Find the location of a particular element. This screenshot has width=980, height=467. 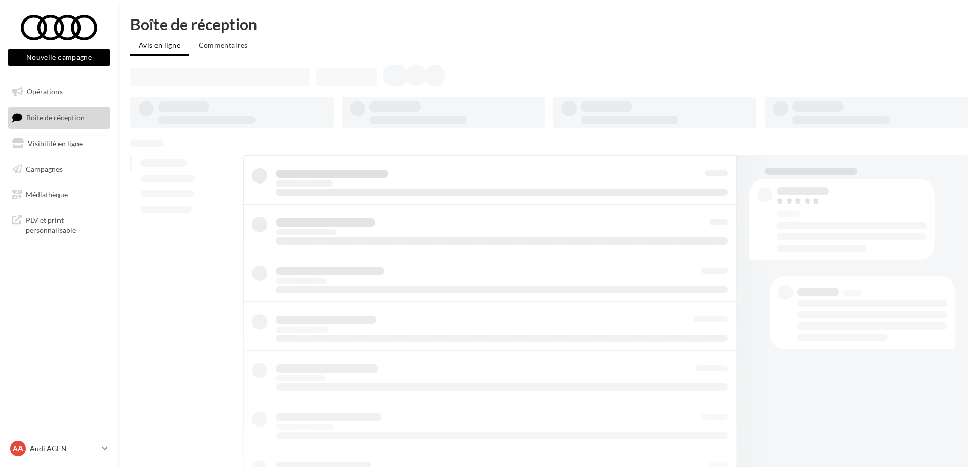

span: Opérations is located at coordinates (45, 91).